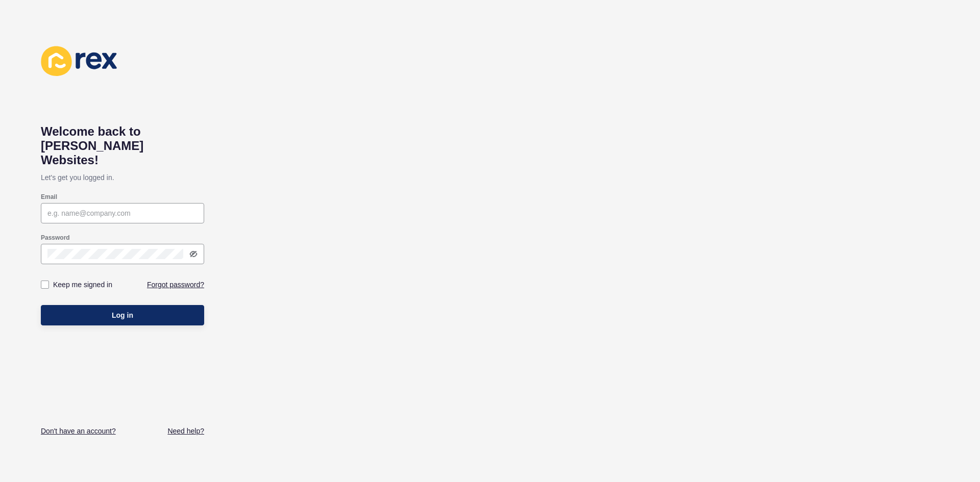 The width and height of the screenshot is (980, 482). Describe the element at coordinates (122, 316) in the screenshot. I see `button: Log in` at that location.